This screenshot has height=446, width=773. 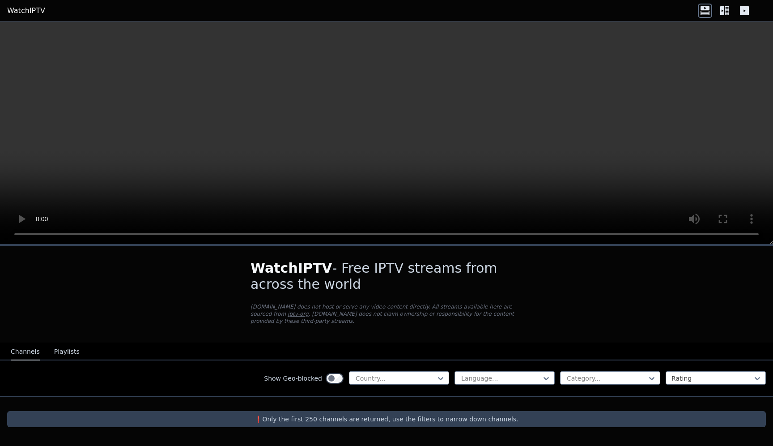 What do you see at coordinates (26, 11) in the screenshot?
I see `a: WatchIPTV` at bounding box center [26, 11].